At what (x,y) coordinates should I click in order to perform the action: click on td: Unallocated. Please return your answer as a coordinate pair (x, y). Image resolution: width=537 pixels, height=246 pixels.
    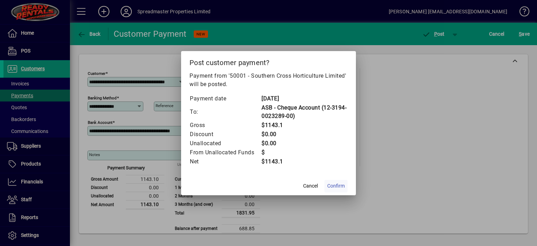
    Looking at the image, I should click on (225, 143).